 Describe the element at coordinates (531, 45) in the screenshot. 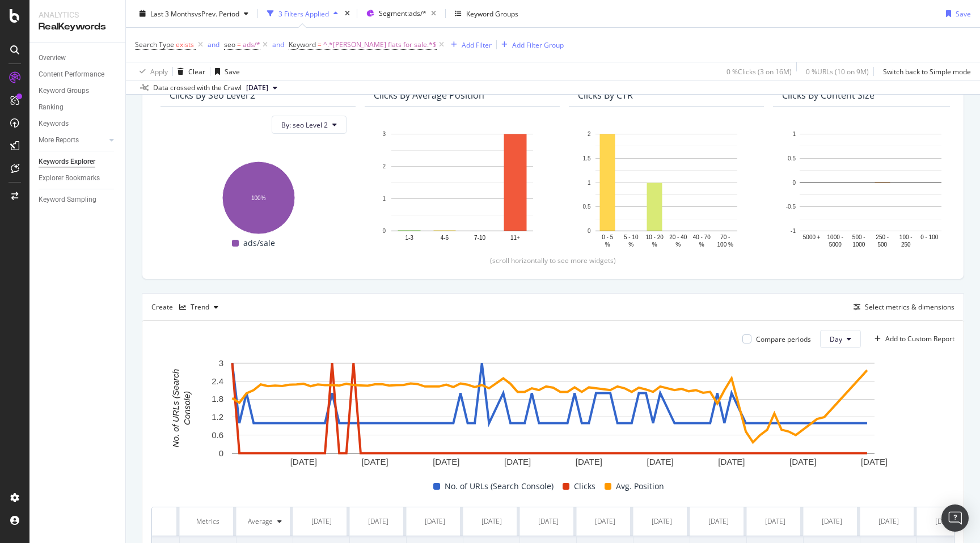

I see `button: Add Filter Group` at that location.